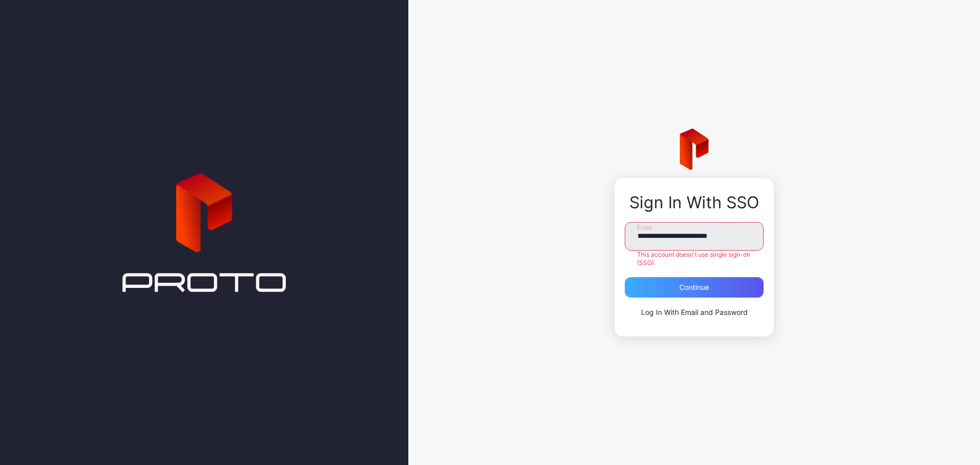 The width and height of the screenshot is (980, 465). I want to click on button: Continue, so click(694, 287).